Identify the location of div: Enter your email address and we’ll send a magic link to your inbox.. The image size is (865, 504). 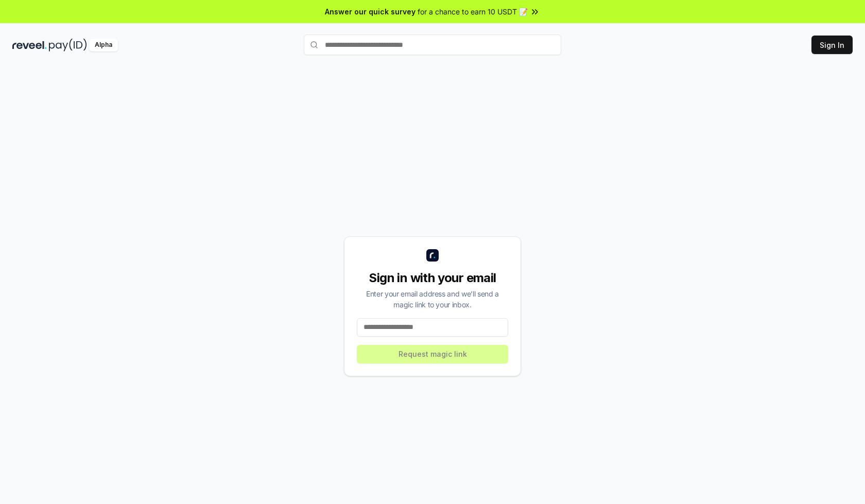
(432, 299).